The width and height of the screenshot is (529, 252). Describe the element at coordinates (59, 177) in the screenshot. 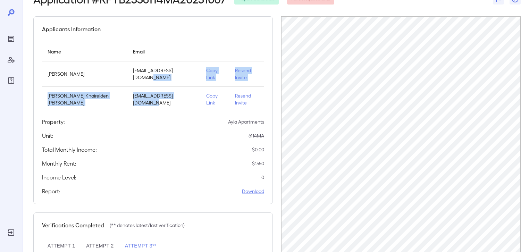

I see `h5: Income Level:` at that location.